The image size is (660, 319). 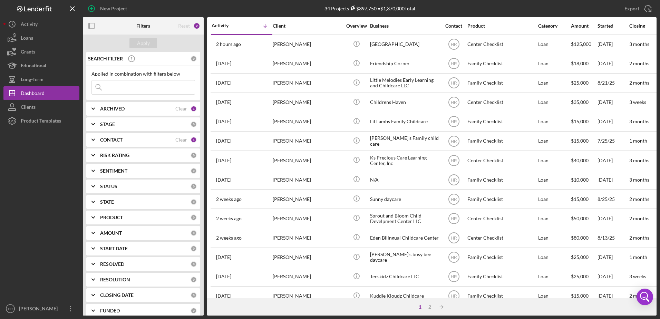 I want to click on time: 2025-09-11 21:56, so click(x=229, y=199).